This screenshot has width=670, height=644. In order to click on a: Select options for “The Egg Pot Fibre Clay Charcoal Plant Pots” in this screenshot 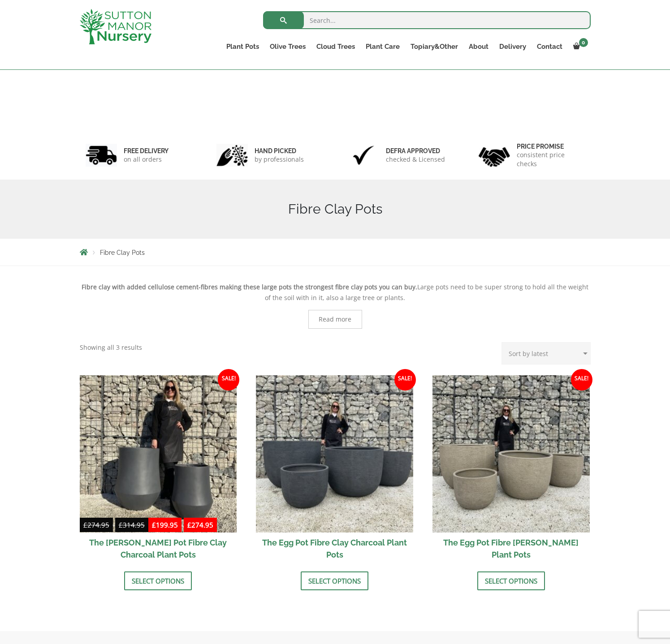, I will do `click(334, 581)`.